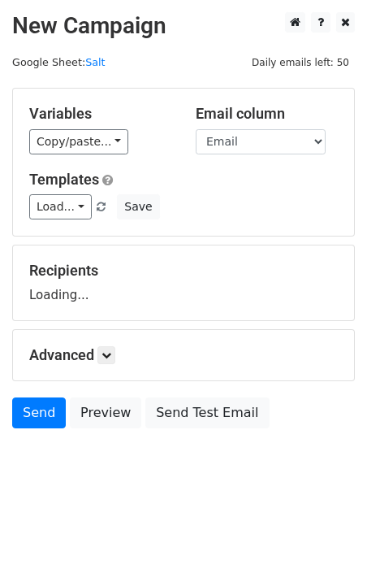 This screenshot has height=582, width=367. What do you see at coordinates (106, 413) in the screenshot?
I see `a: Preview` at bounding box center [106, 413].